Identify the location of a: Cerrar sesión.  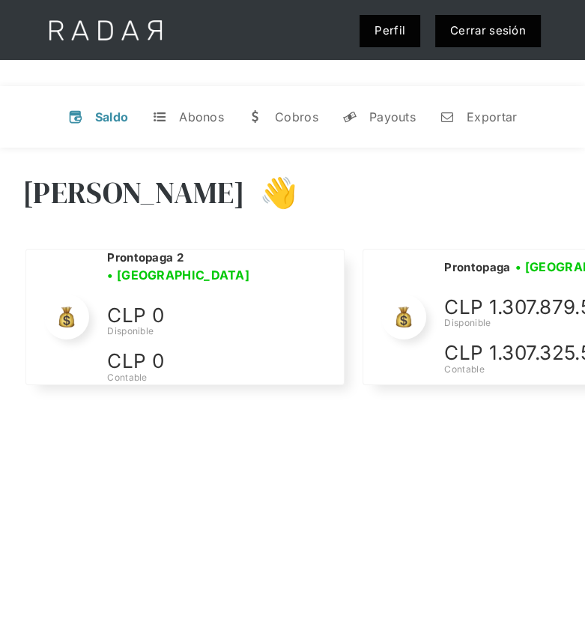
(488, 31).